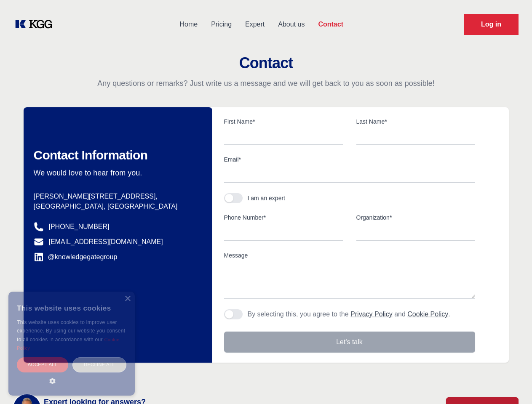  What do you see at coordinates (371, 314) in the screenshot?
I see `a: Privacy Policy` at bounding box center [371, 314].